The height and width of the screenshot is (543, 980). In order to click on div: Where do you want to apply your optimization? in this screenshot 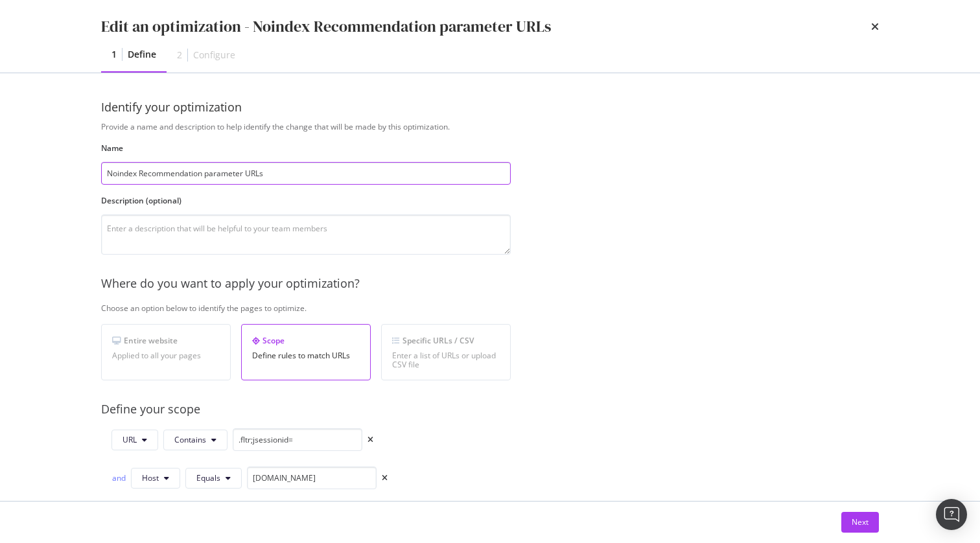, I will do `click(521, 284)`.